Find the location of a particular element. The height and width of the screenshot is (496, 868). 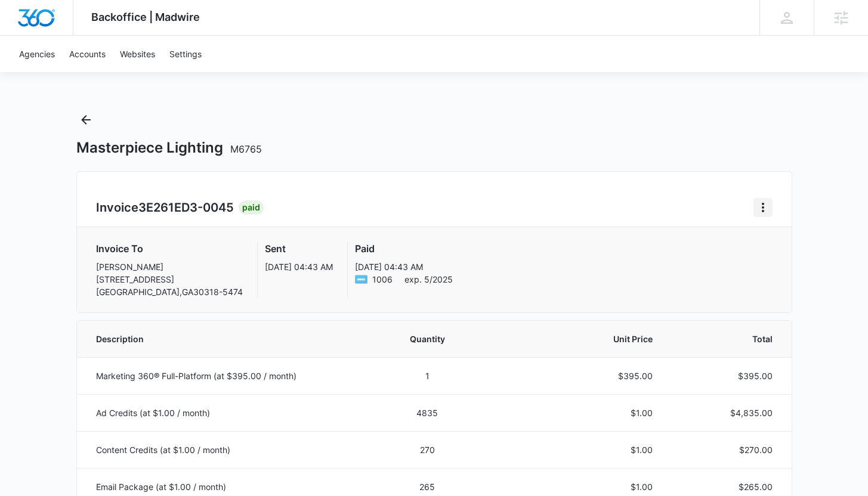

p: Ad Credits (at $1.00 / month) is located at coordinates (229, 413).